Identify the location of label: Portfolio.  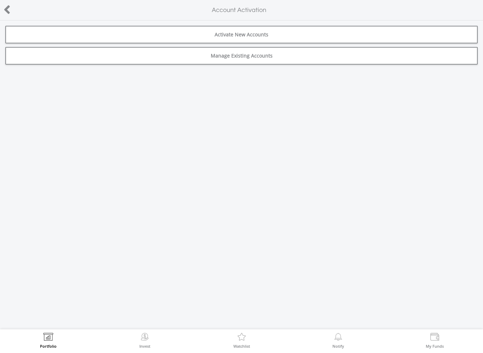
(48, 346).